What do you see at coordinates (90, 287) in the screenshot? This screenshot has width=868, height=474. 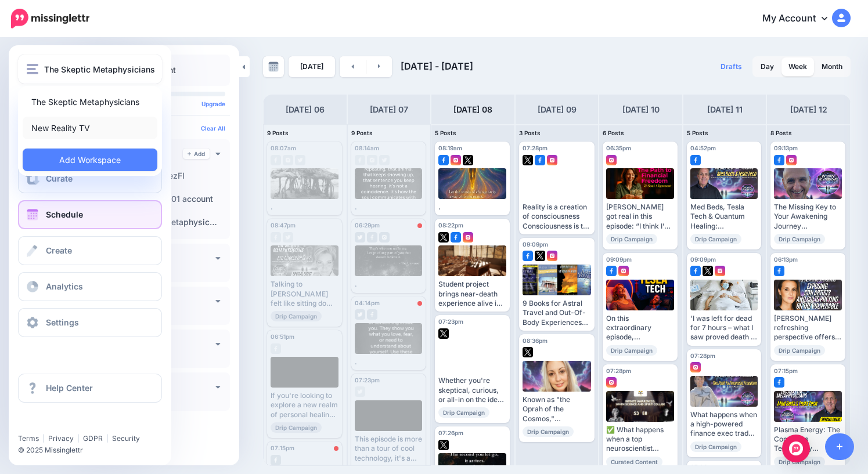 I see `a: Analytics` at bounding box center [90, 287].